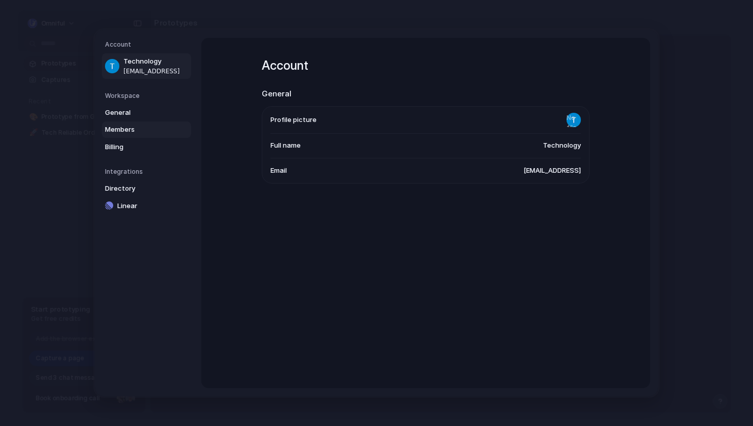  Describe the element at coordinates (146, 189) in the screenshot. I see `a: Directory` at that location.